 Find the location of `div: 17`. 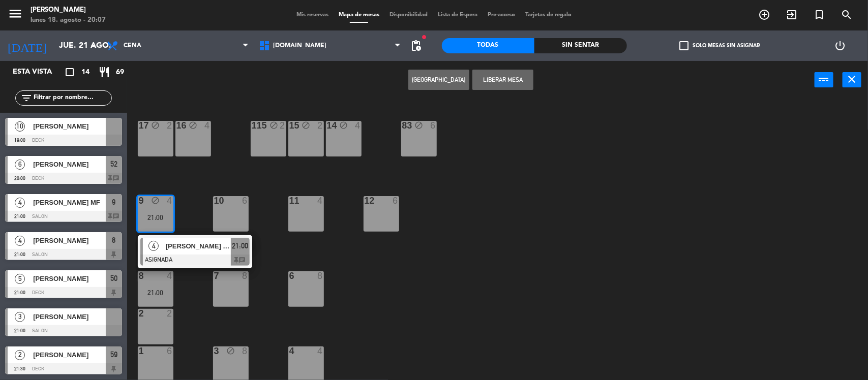

div: 17 is located at coordinates (139, 126).